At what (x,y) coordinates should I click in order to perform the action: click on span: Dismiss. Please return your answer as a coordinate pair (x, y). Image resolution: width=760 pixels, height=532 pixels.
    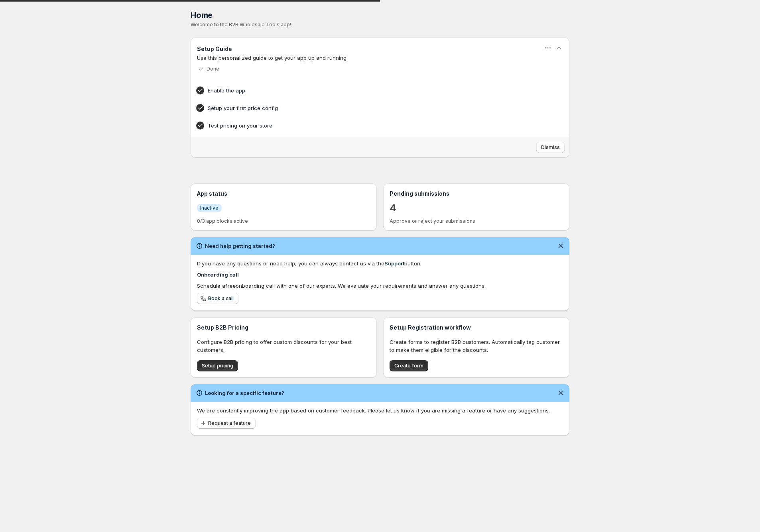
    Looking at the image, I should click on (550, 147).